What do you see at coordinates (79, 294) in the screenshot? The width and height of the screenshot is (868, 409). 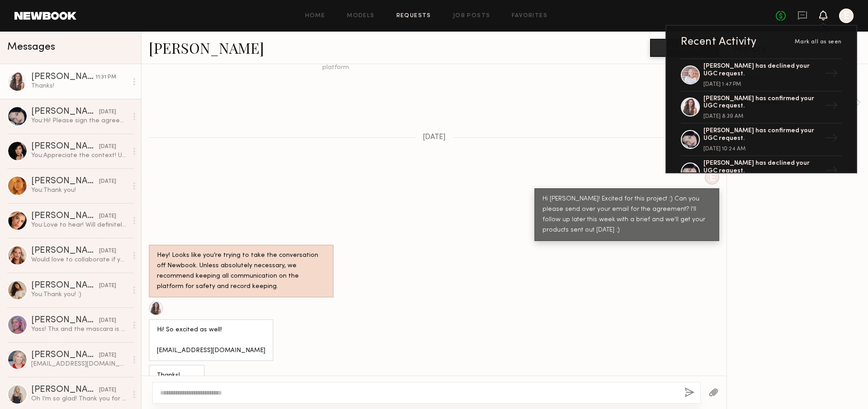 I see `div: You: Thank you! :)` at bounding box center [79, 294].